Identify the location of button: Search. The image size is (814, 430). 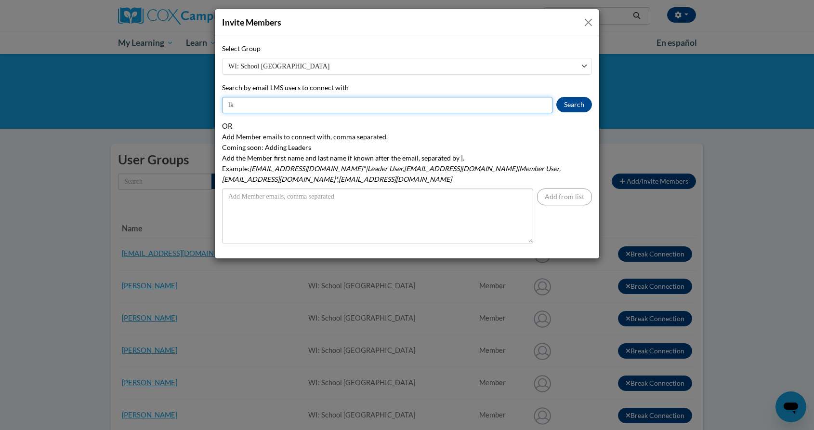
(574, 105).